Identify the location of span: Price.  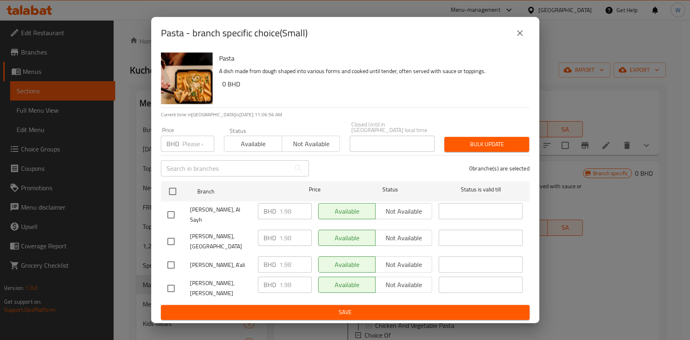
(314, 190).